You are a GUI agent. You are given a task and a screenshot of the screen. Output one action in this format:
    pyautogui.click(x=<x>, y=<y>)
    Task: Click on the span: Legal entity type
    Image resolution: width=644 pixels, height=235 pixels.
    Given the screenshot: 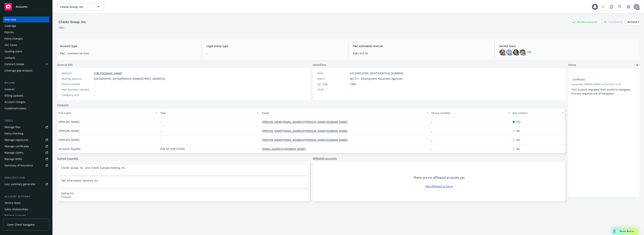 What is the action you would take?
    pyautogui.click(x=275, y=46)
    